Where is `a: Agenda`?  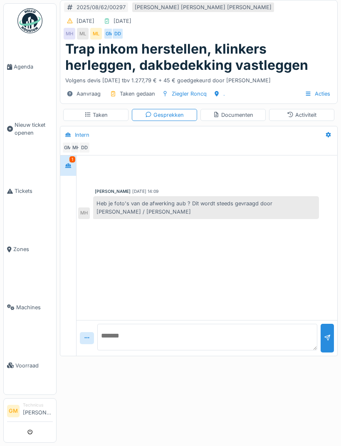
a: Agenda is located at coordinates (30, 67).